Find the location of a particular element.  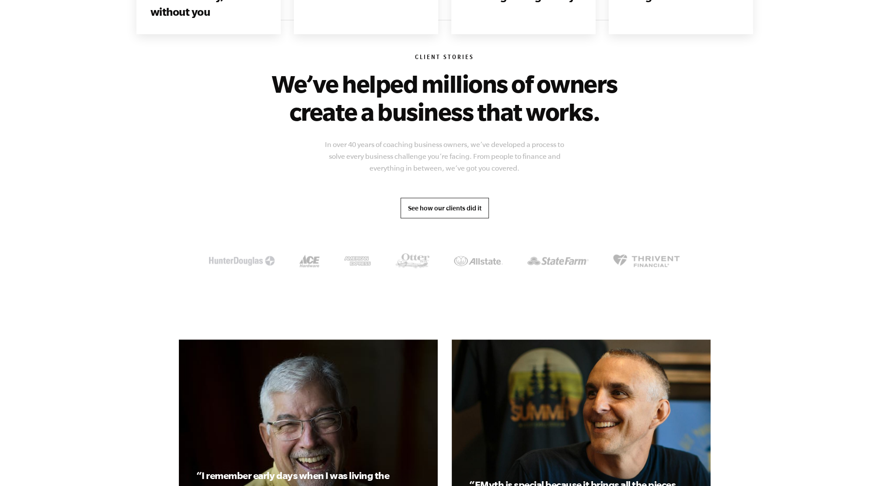

img: American Express Logo is located at coordinates (357, 261).